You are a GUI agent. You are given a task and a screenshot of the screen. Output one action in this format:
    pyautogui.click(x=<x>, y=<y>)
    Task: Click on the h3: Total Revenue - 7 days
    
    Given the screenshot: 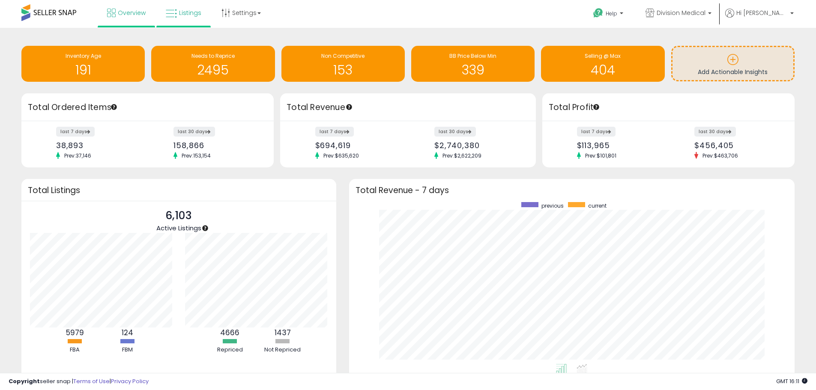 What is the action you would take?
    pyautogui.click(x=572, y=190)
    